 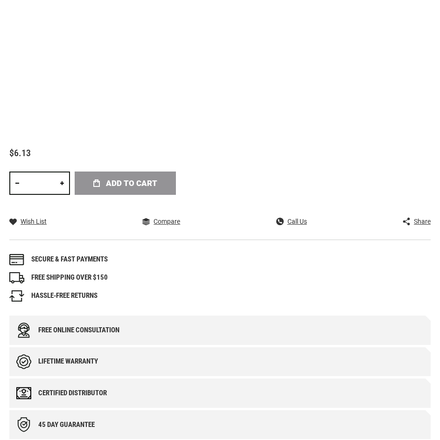 I want to click on div: 45 day Guarantee, so click(x=66, y=425).